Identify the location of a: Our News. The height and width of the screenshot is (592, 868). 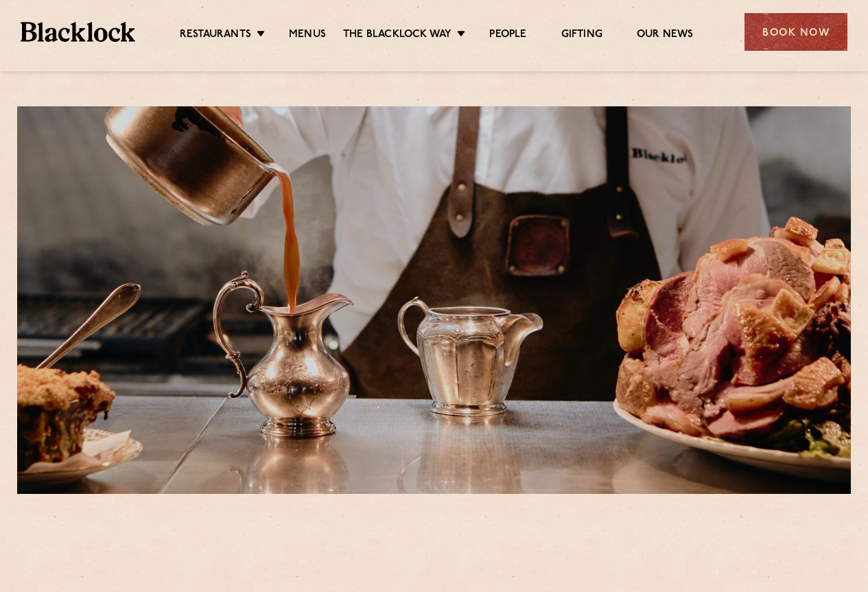
(665, 35).